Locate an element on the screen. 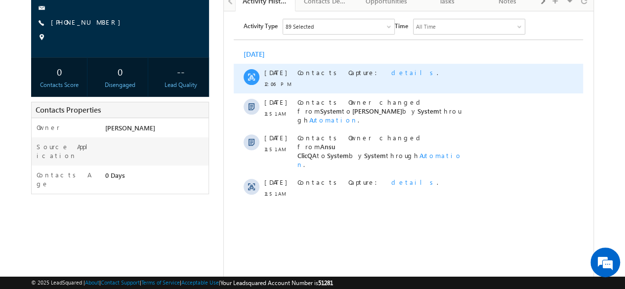 The image size is (625, 289). span: 12:06 PM is located at coordinates (55, 73).